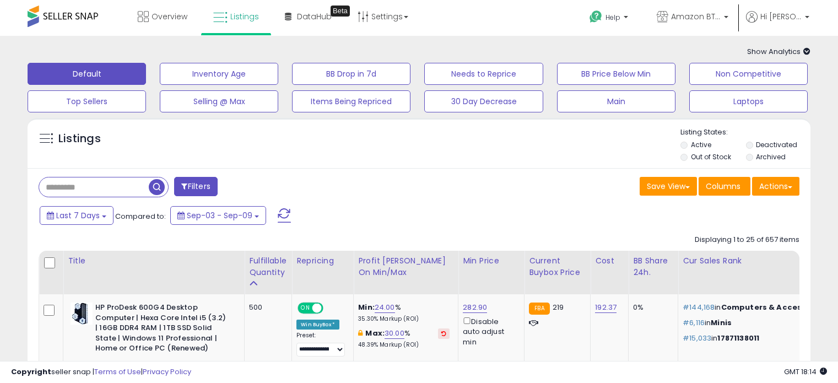 This screenshot has width=838, height=383. Describe the element at coordinates (314, 17) in the screenshot. I see `span: DataHub` at that location.